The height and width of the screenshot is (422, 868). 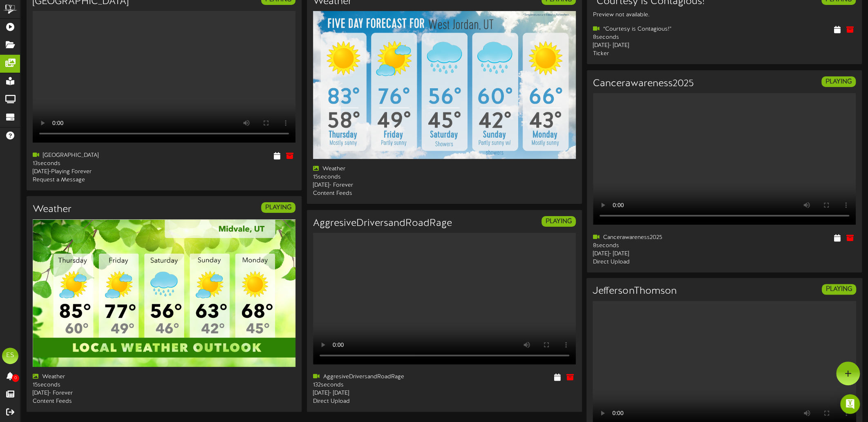 What do you see at coordinates (10, 356) in the screenshot?
I see `div: ES` at bounding box center [10, 356].